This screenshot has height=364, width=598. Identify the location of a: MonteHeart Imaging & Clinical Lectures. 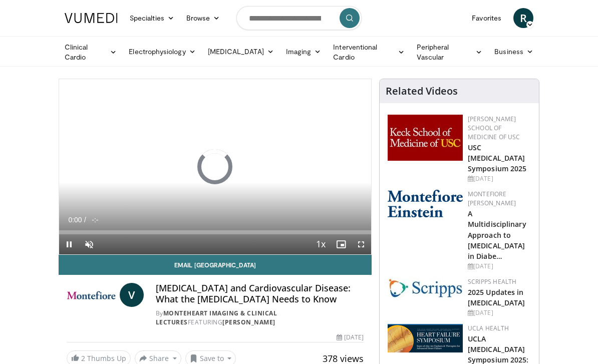
(216, 317).